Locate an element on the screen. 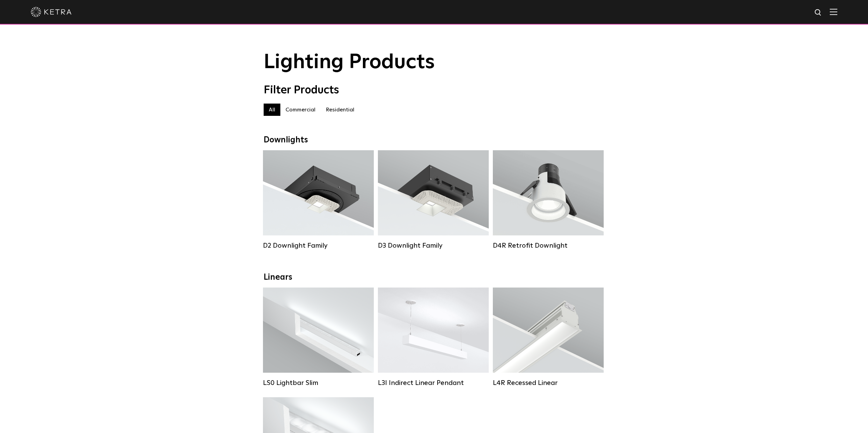  div: Linears is located at coordinates (434, 278).